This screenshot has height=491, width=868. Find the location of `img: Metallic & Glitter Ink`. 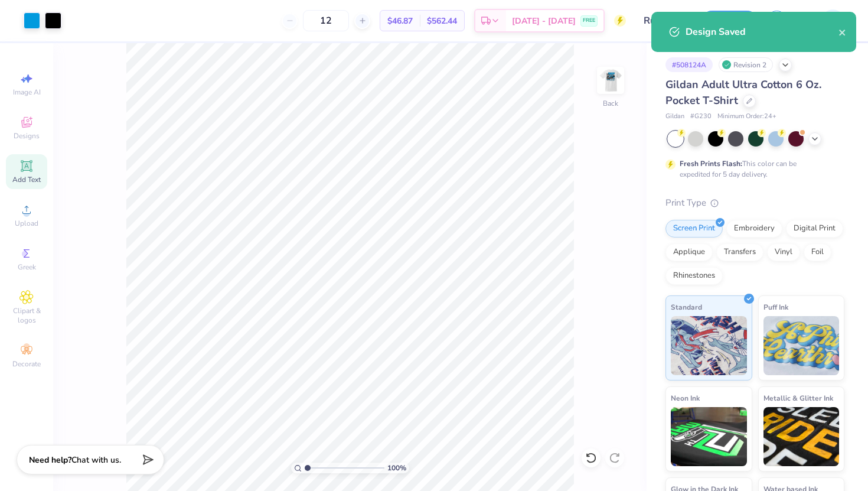

img: Metallic & Glitter Ink is located at coordinates (801, 437).